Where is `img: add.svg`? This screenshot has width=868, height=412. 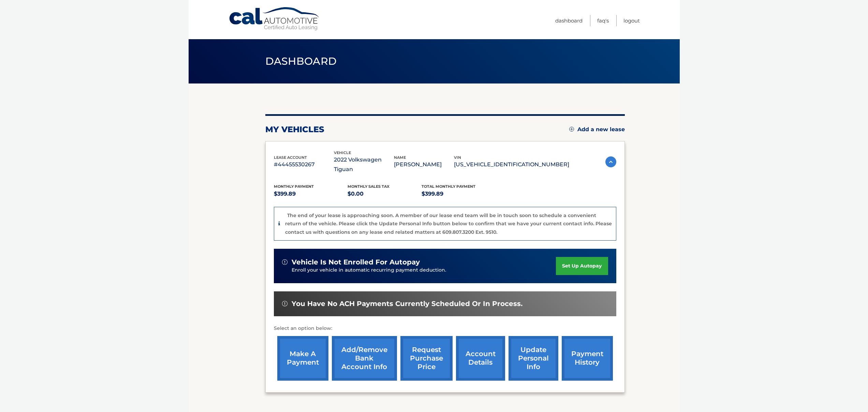
img: add.svg is located at coordinates (572, 129).